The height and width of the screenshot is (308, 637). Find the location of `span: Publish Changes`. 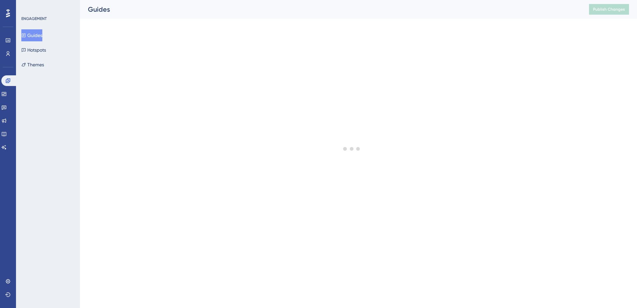

span: Publish Changes is located at coordinates (609, 9).